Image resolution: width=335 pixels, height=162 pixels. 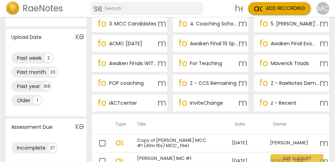 I want to click on div: Older, so click(x=24, y=100).